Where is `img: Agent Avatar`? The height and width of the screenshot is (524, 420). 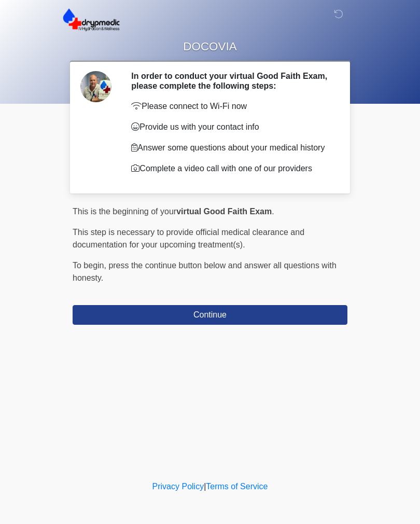
img: Agent Avatar is located at coordinates (96, 87).